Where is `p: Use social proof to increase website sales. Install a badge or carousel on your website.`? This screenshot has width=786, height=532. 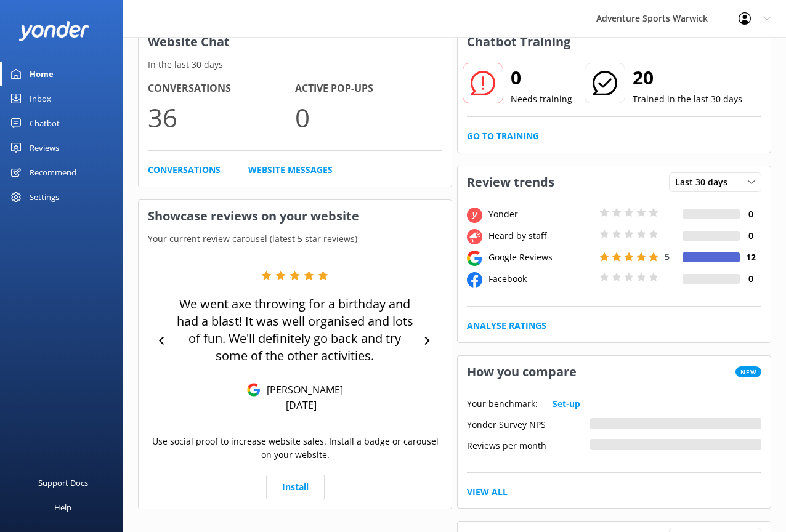 p: Use social proof to increase website sales. Install a badge or carousel on your website. is located at coordinates (295, 448).